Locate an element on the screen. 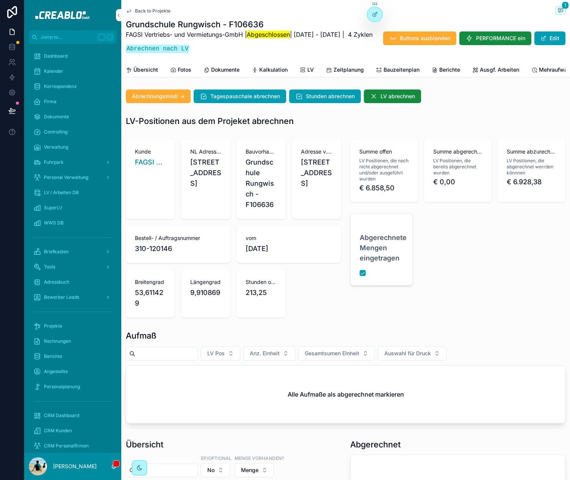 This screenshot has height=480, width=570. span: CRM Kunden is located at coordinates (58, 431).